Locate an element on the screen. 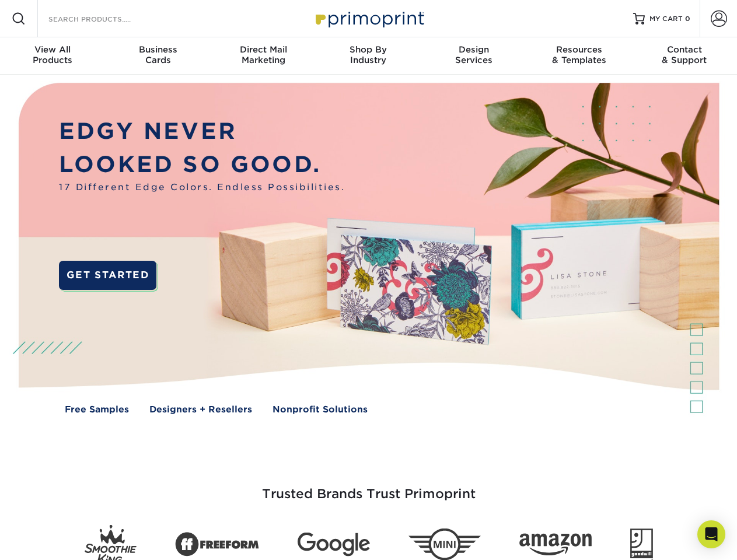 This screenshot has height=560, width=737. span: MY CART is located at coordinates (666, 19).